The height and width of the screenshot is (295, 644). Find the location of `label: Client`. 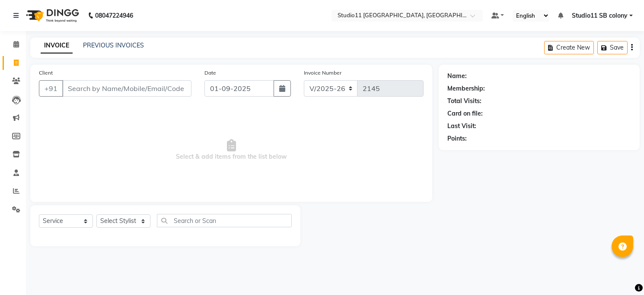

label: Client is located at coordinates (46, 73).